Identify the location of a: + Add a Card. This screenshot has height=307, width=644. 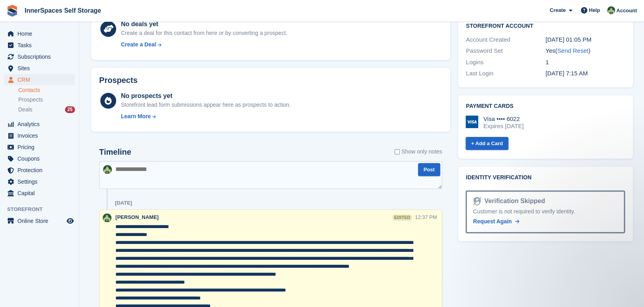
(487, 143).